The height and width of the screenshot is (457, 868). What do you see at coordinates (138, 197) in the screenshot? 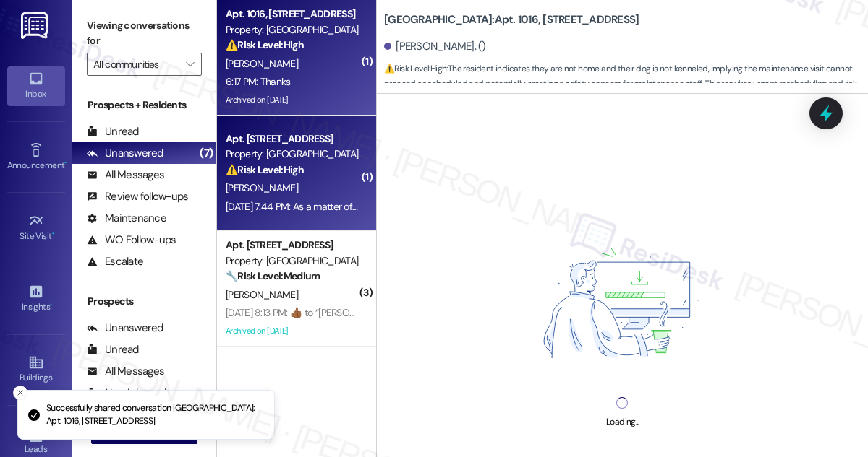
I see `div: Review follow-ups` at bounding box center [138, 197].